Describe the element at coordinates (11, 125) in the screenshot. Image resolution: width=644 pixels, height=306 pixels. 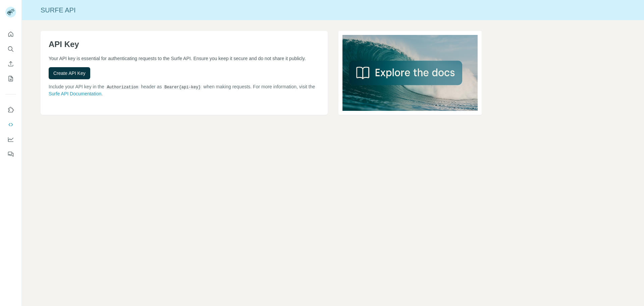
I see `button: Use Surfe API` at that location.